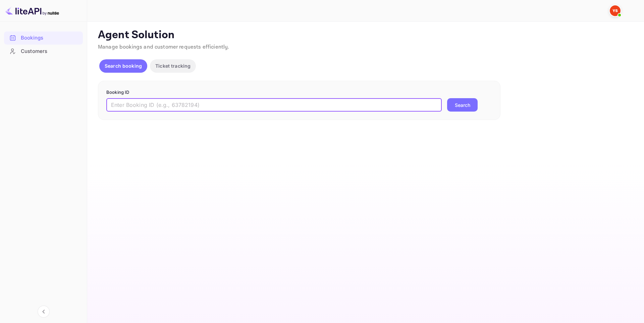 The height and width of the screenshot is (323, 644). Describe the element at coordinates (164, 47) in the screenshot. I see `span: Manage bookings and customer requests efficiently.` at that location.